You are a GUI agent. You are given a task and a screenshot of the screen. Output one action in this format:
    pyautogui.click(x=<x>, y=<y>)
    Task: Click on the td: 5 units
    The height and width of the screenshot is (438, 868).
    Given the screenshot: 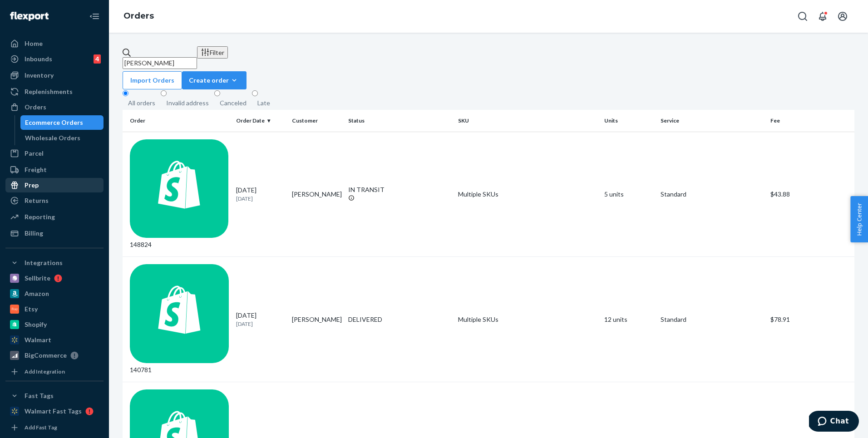 What is the action you would take?
    pyautogui.click(x=628, y=194)
    